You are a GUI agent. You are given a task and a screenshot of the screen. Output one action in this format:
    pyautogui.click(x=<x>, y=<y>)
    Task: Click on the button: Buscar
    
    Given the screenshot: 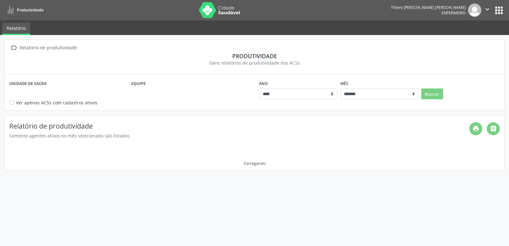 What is the action you would take?
    pyautogui.click(x=432, y=94)
    